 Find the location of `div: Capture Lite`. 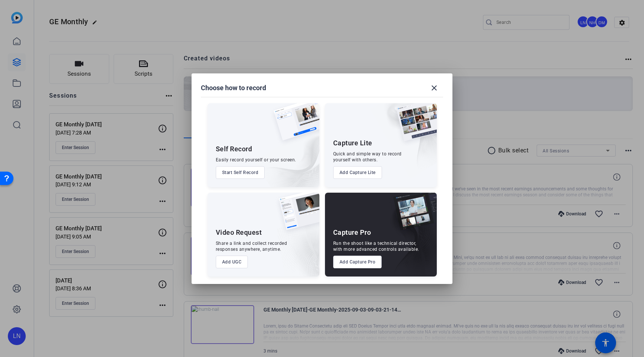

div: Capture Lite is located at coordinates (352, 143).